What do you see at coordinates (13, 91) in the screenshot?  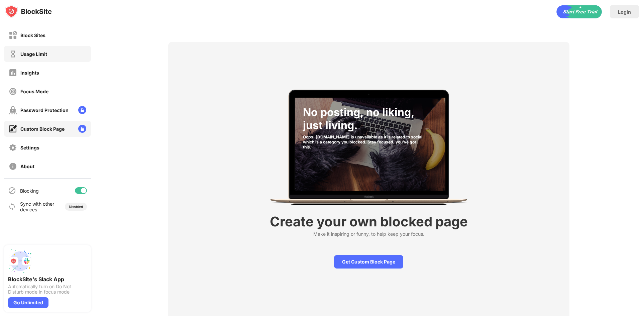 I see `img: focus-off.svg` at bounding box center [13, 91].